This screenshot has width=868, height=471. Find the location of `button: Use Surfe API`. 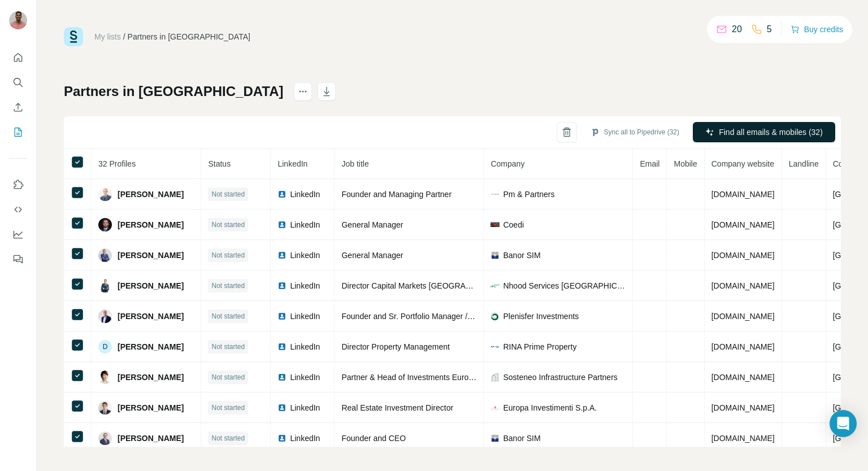

button: Use Surfe API is located at coordinates (18, 209).